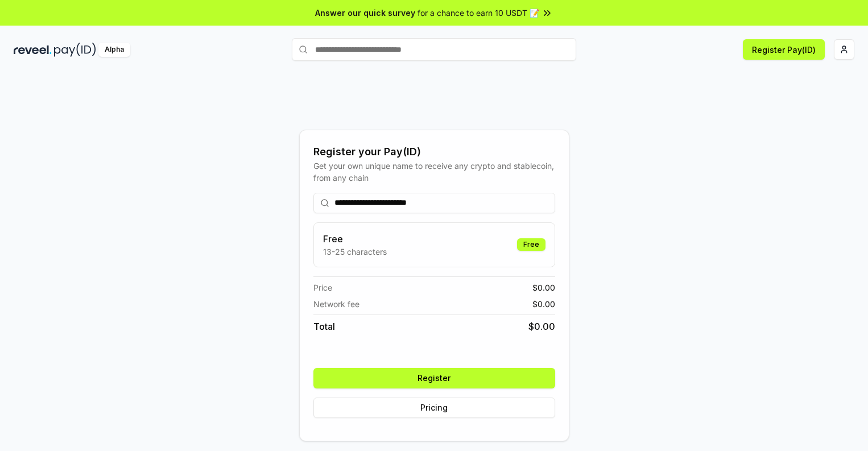  What do you see at coordinates (532, 245) in the screenshot?
I see `div: Free` at bounding box center [532, 245].